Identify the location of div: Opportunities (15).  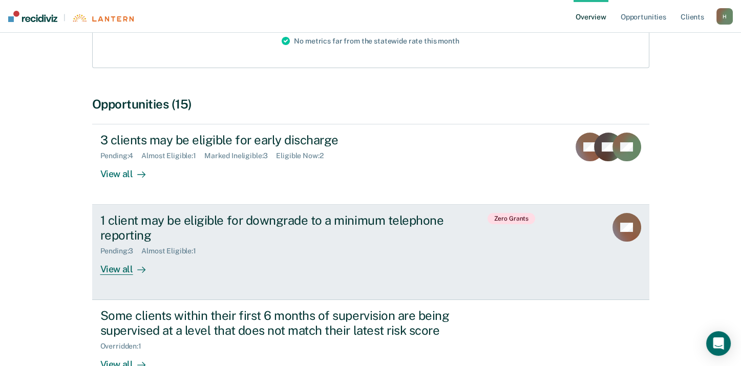
(371, 104).